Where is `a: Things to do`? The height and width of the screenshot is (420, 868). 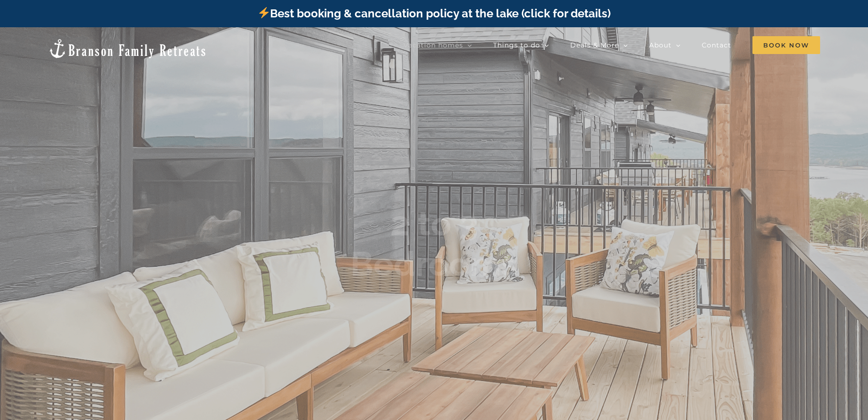 a: Things to do is located at coordinates (521, 45).